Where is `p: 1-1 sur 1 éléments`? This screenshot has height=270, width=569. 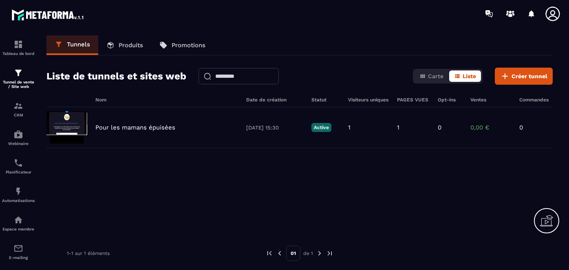 p: 1-1 sur 1 éléments is located at coordinates (88, 253).